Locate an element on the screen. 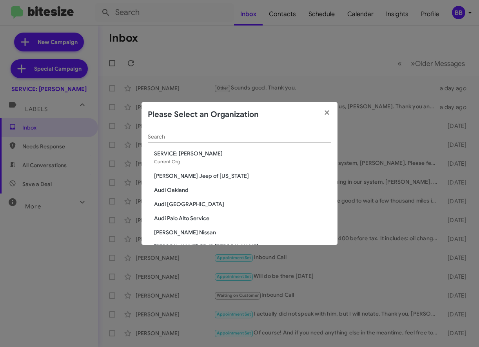 The width and height of the screenshot is (479, 347). span: Audi Oakland is located at coordinates (243, 190).